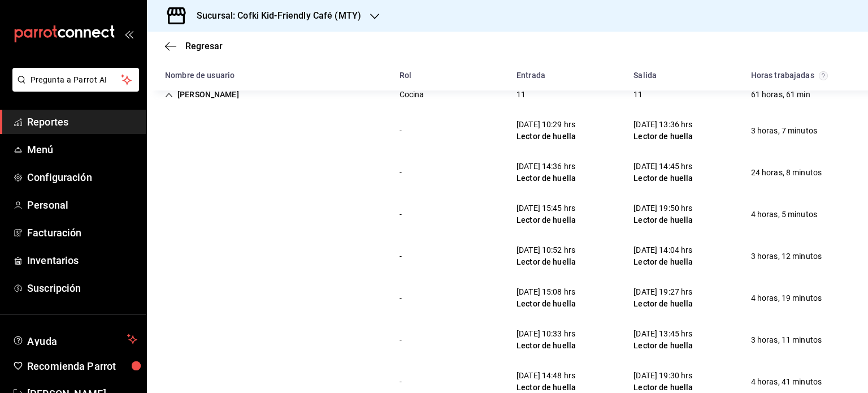 The image size is (868, 393). Describe the element at coordinates (82, 149) in the screenshot. I see `span: Menú` at that location.